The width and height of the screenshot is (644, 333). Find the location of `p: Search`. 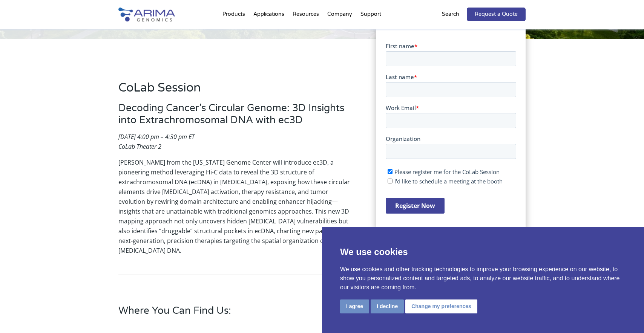

p: Search is located at coordinates (450, 14).